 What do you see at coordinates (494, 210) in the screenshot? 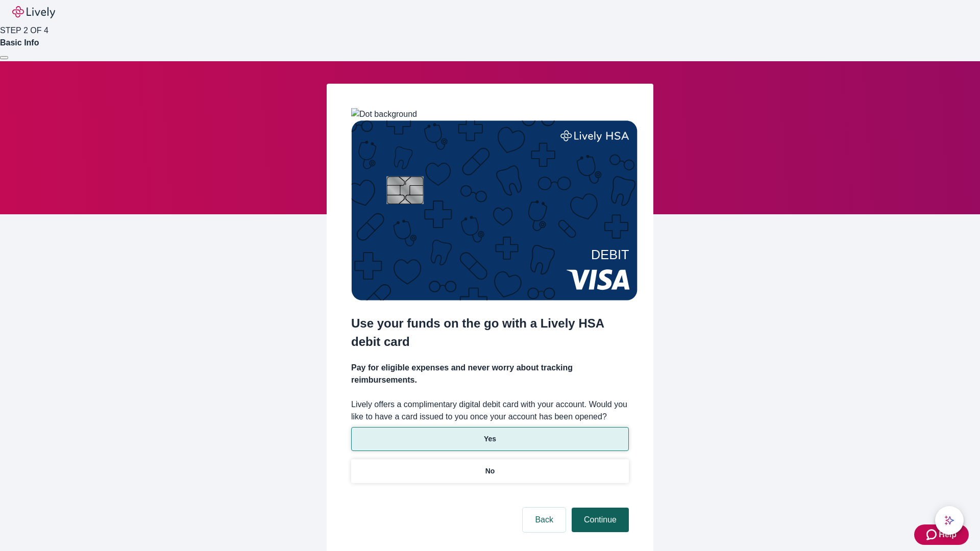
I see `img: Debit card` at bounding box center [494, 210].